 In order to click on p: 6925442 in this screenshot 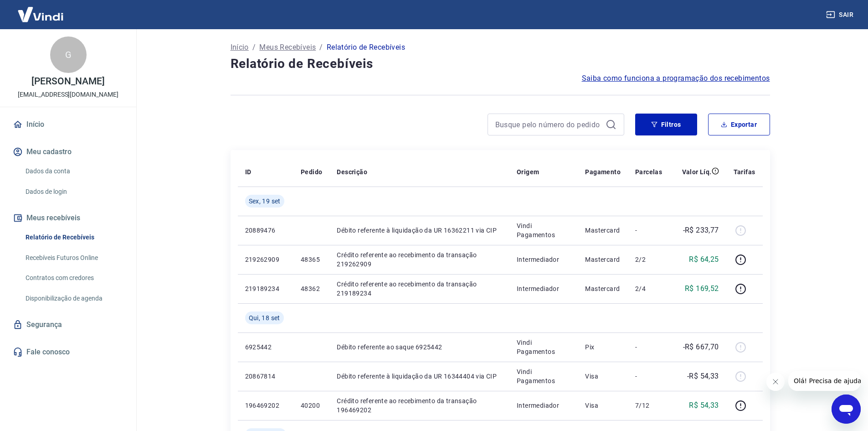, I will do `click(265, 347)`.